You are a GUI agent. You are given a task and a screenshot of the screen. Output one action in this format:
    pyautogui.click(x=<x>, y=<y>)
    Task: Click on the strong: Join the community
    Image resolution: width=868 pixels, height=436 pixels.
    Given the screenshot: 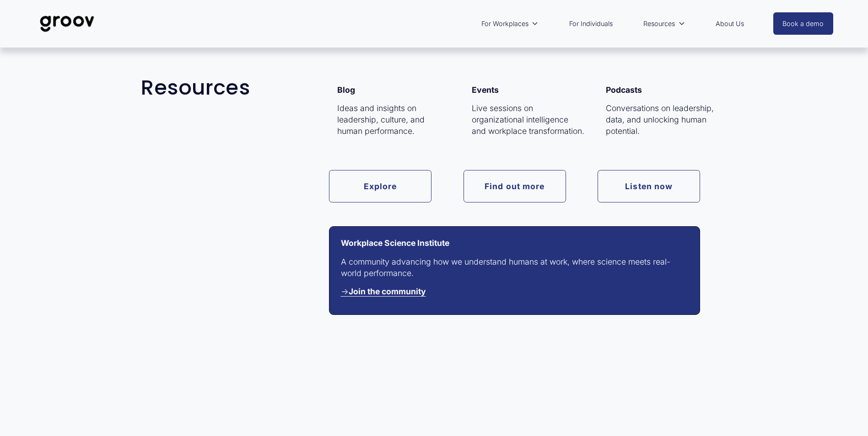 What is the action you would take?
    pyautogui.click(x=387, y=292)
    